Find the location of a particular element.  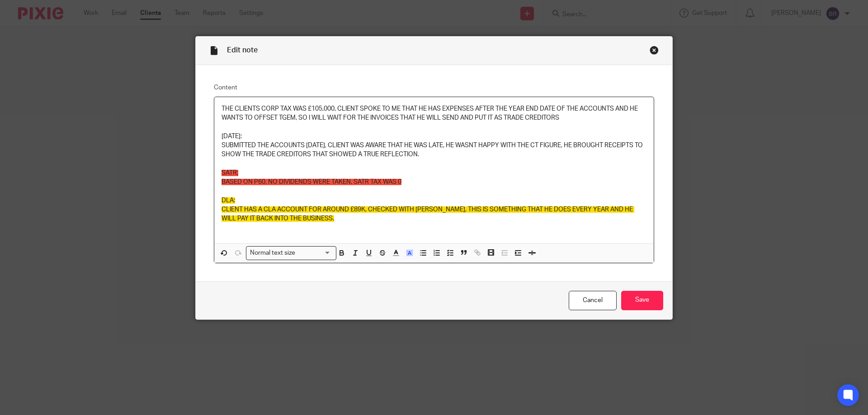

input: Save is located at coordinates (642, 300).